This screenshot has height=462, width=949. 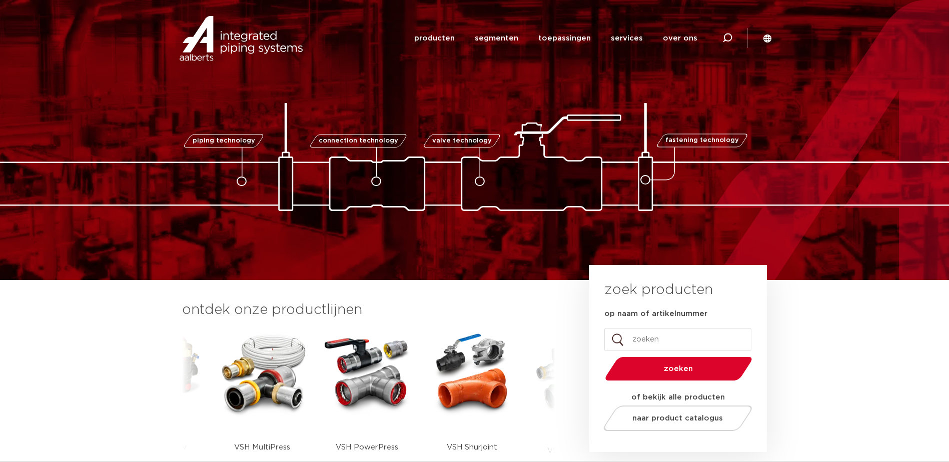 I want to click on span: valve technology, so click(x=462, y=141).